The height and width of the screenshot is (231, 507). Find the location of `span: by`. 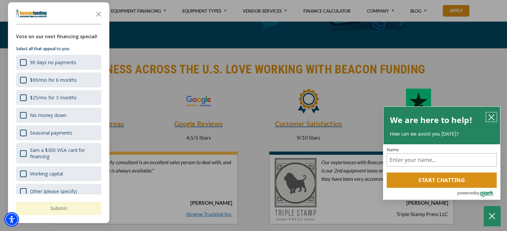

span: by is located at coordinates (477, 193).